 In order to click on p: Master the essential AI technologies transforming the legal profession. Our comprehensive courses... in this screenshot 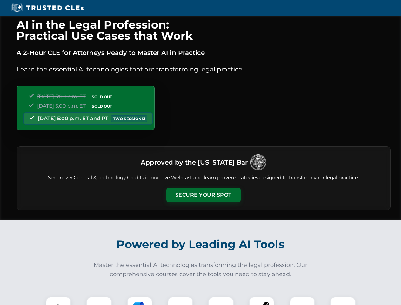, I will do `click(201, 269)`.